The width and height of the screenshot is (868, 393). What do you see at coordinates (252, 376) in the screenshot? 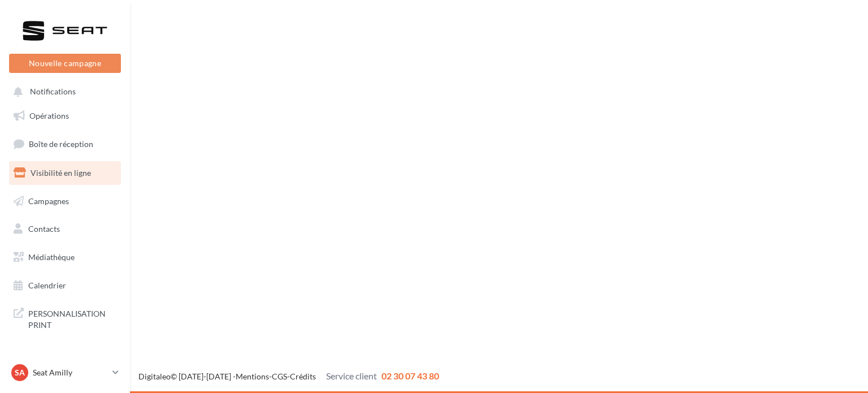
I see `a: Mentions` at bounding box center [252, 376].